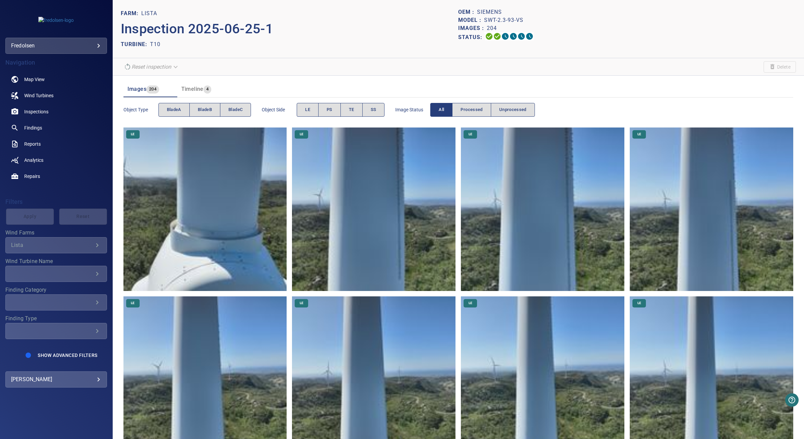 Image resolution: width=804 pixels, height=439 pixels. Describe the element at coordinates (503, 20) in the screenshot. I see `p: SWT-2.3-93-VS` at that location.